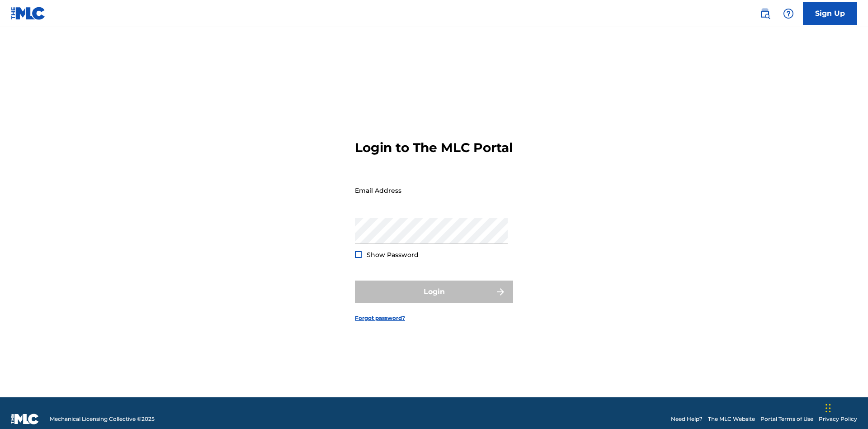 This screenshot has height=429, width=868. I want to click on div: Help, so click(788, 14).